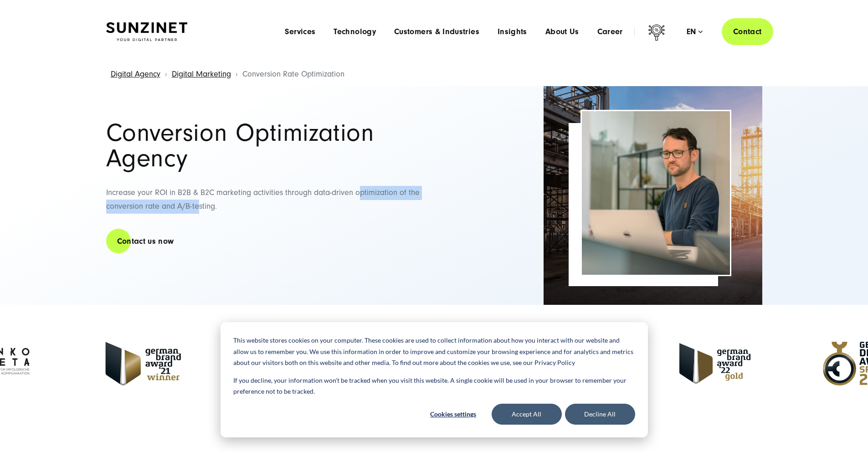 This screenshot has height=452, width=868. I want to click on img: Conversion-optimization-agency, so click(656, 192).